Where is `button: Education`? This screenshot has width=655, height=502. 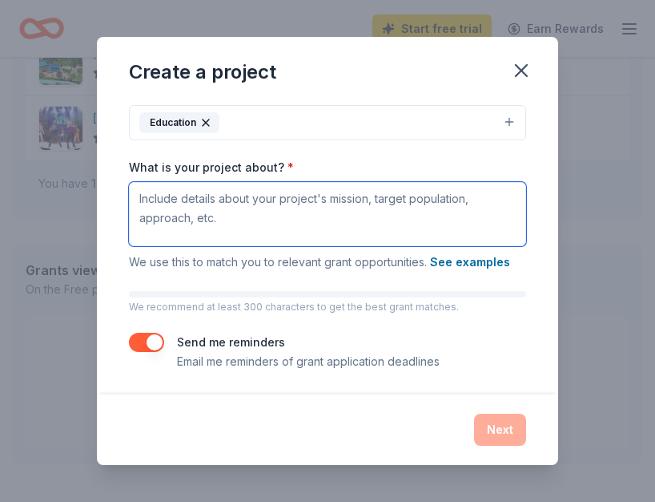 button: Education is located at coordinates (328, 123).